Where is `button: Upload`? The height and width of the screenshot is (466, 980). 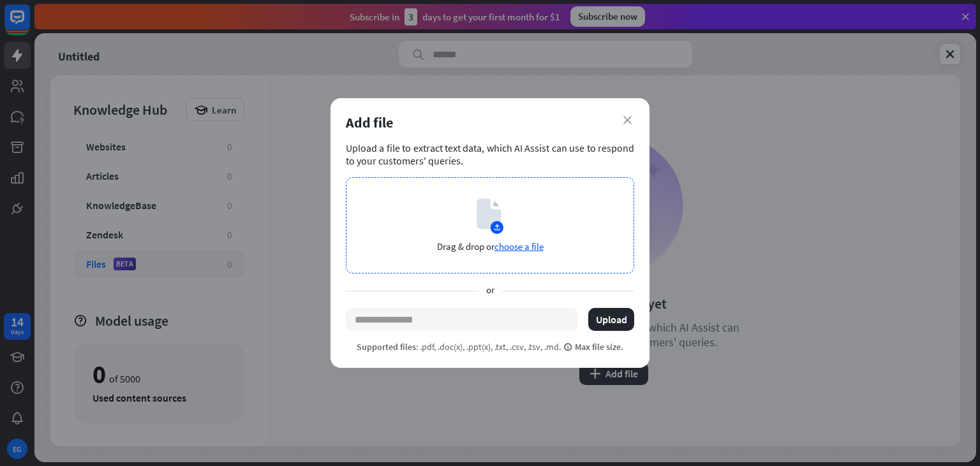
button: Upload is located at coordinates (611, 319).